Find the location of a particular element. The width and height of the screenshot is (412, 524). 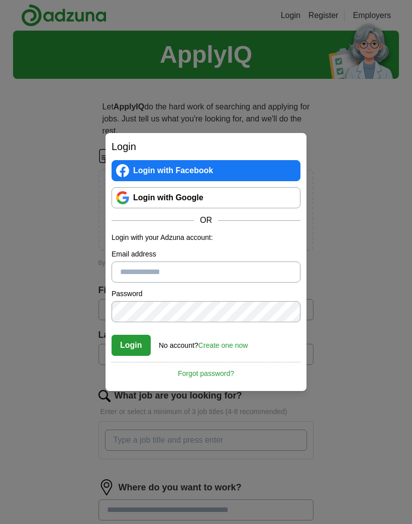

label: Email address is located at coordinates (206, 254).